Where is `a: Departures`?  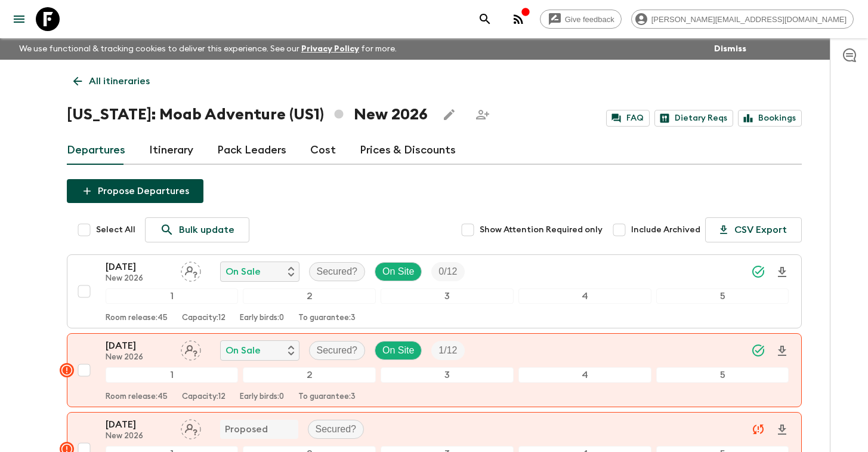
a: Departures is located at coordinates (96, 150).